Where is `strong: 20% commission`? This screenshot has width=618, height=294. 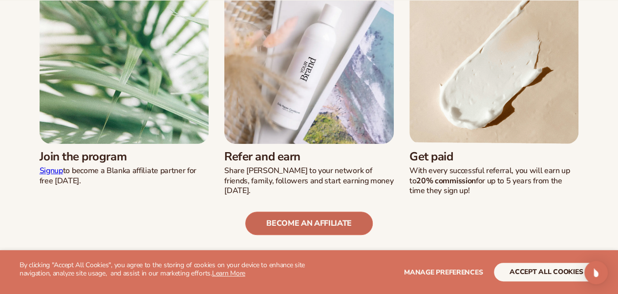
strong: 20% commission is located at coordinates (446, 181).